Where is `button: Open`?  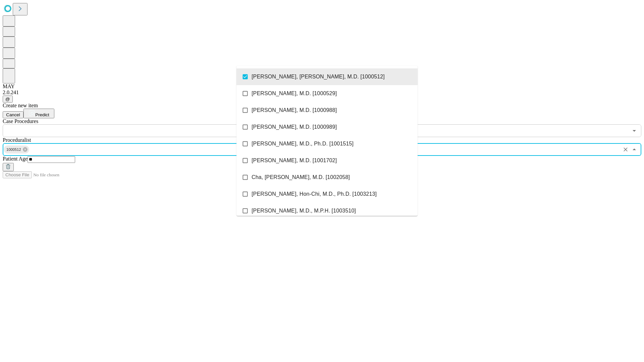
button: Open is located at coordinates (634, 131).